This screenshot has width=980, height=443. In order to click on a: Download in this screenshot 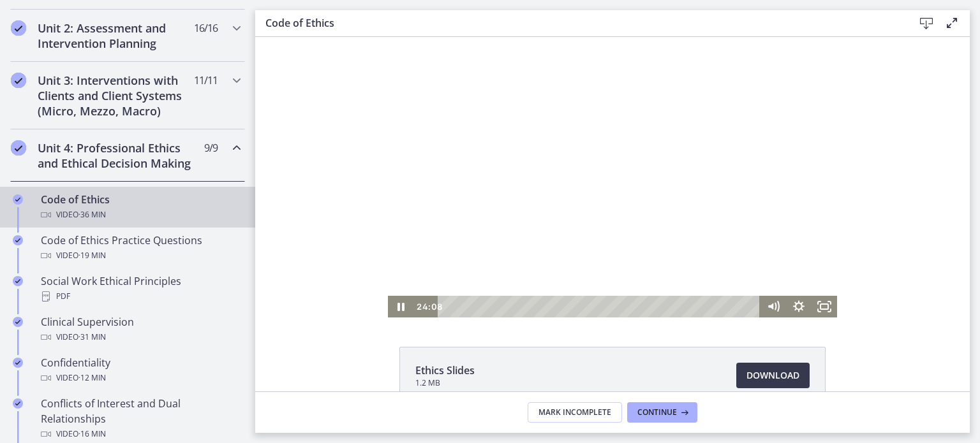, I will do `click(773, 375)`.